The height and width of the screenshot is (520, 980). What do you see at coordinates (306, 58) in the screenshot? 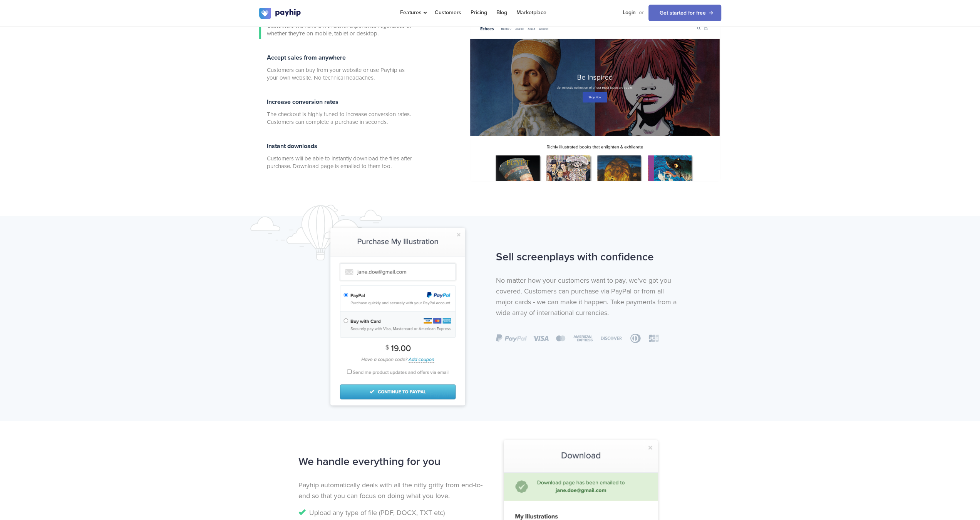
I see `span: Accept sales from anywhere` at bounding box center [306, 58].